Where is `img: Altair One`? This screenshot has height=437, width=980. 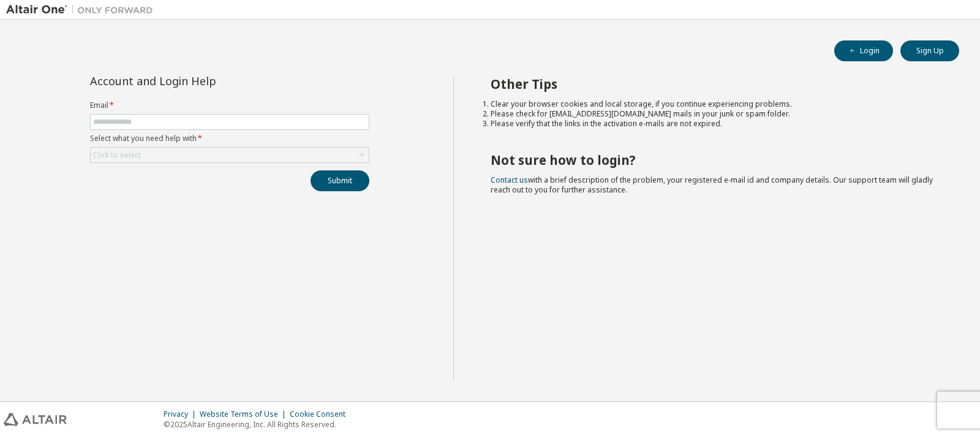 img: Altair One is located at coordinates (83, 10).